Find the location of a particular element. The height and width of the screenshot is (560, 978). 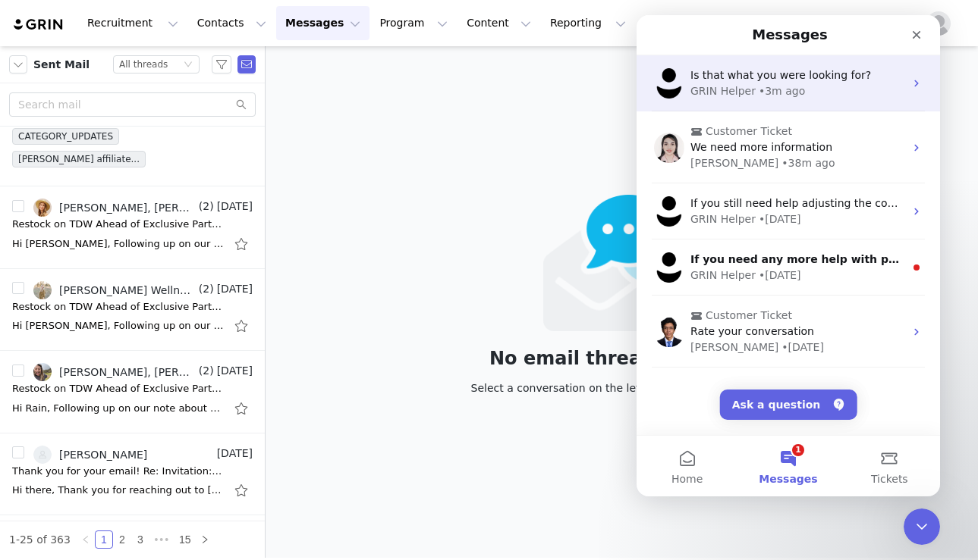

li: 1 is located at coordinates (104, 540).